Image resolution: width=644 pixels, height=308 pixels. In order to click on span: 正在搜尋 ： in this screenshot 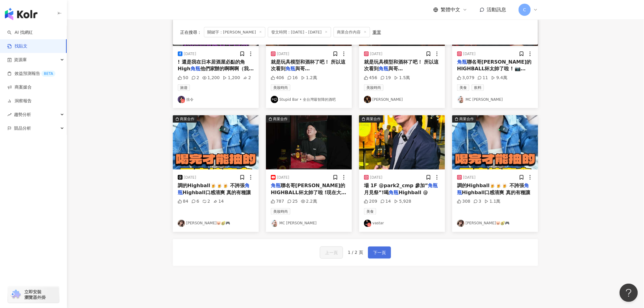, I will do `click(191, 32)`.